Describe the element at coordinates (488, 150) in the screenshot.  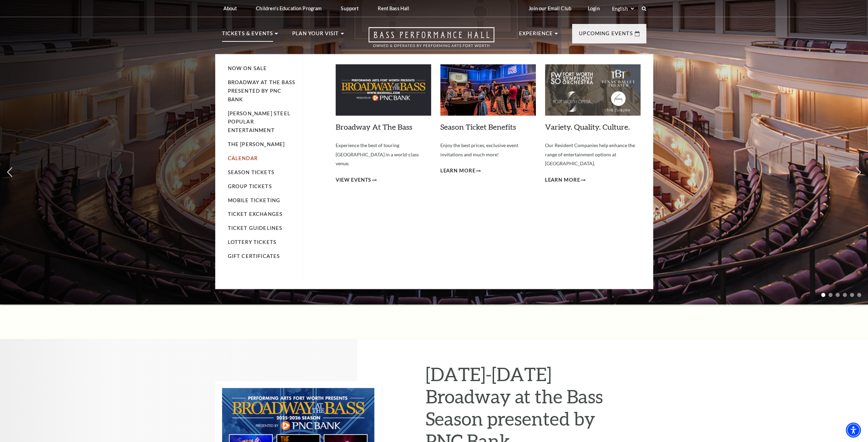
I see `p: Enjoy the best prices, exclusive event invitations and much more!` at that location.